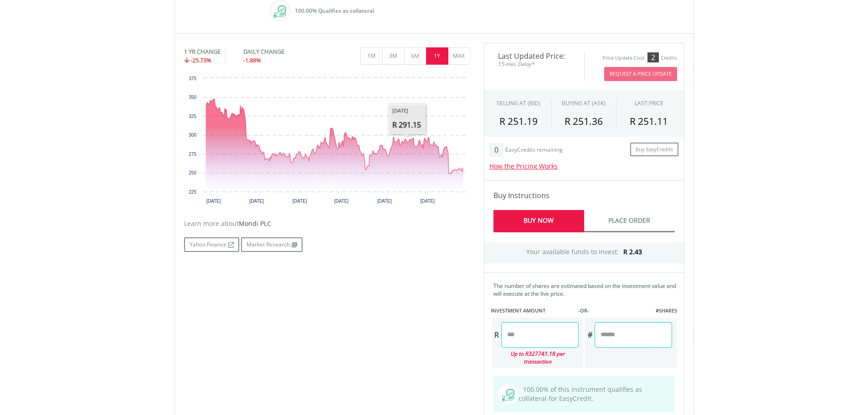 Image resolution: width=868 pixels, height=415 pixels. What do you see at coordinates (666, 311) in the screenshot?
I see `label: #SHARES` at bounding box center [666, 311].